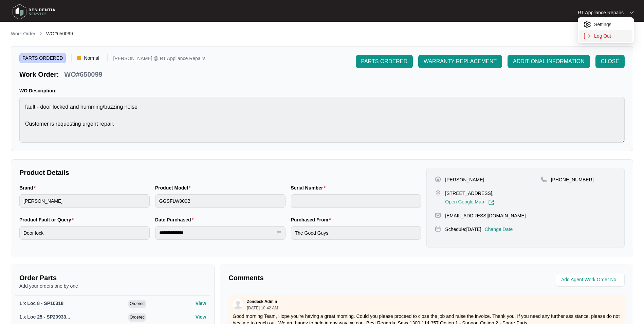 This screenshot has width=644, height=324. What do you see at coordinates (48, 219) in the screenshot?
I see `label: Product Fault or Query` at bounding box center [48, 219].